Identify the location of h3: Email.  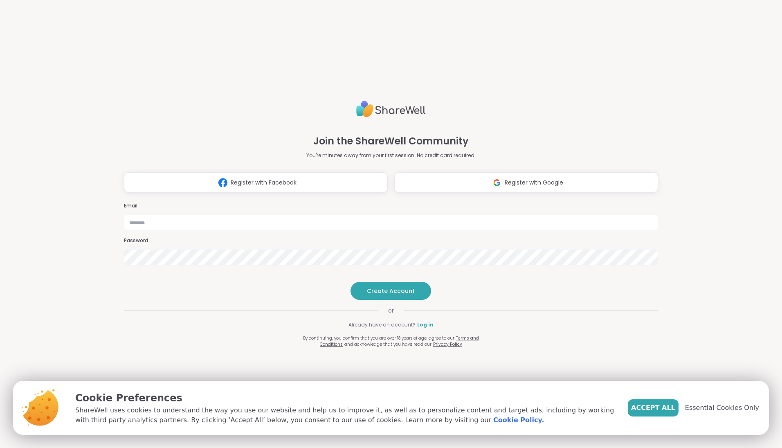
(391, 206).